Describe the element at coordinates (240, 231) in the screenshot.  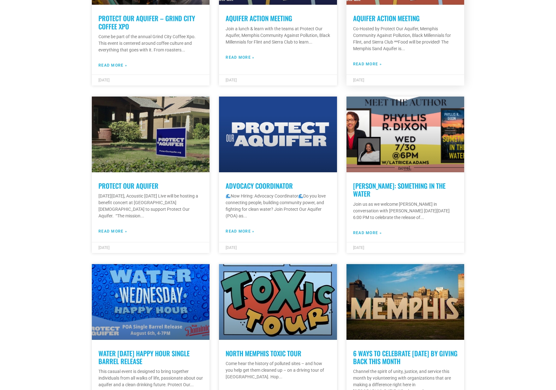
I see `a: Read more about Advocacy Coordinator` at that location.